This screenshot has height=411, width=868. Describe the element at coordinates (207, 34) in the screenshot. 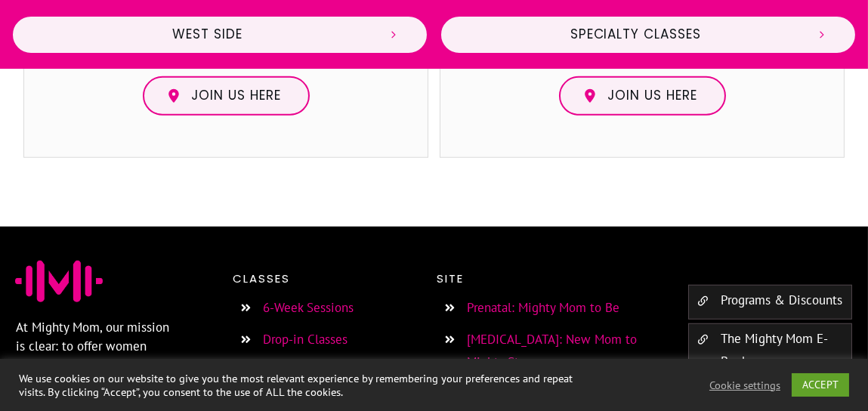

I see `span: West Side` at that location.